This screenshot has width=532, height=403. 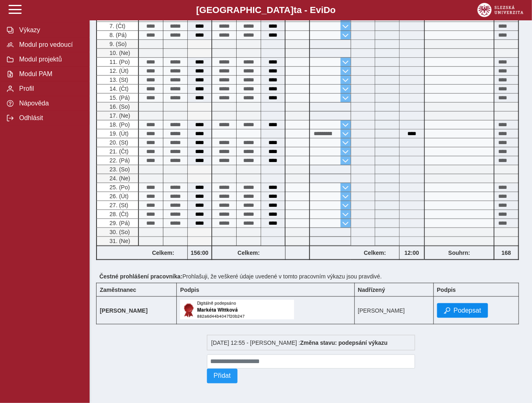 I want to click on span: 30. (So), so click(x=119, y=232).